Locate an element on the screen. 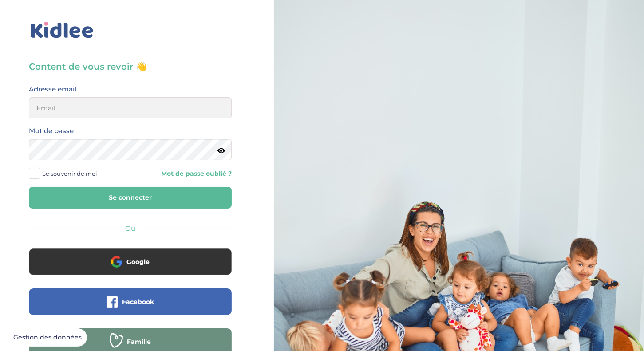 The image size is (644, 351). span: Famille is located at coordinates (139, 341).